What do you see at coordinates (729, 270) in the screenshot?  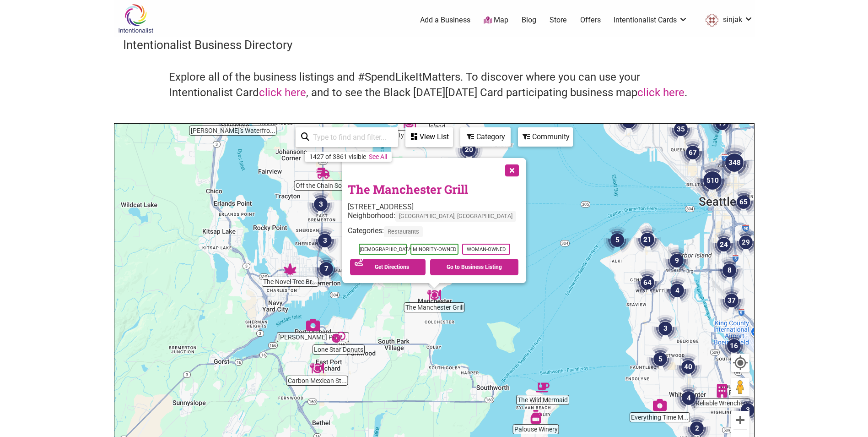 I see `div: 8` at bounding box center [729, 270].